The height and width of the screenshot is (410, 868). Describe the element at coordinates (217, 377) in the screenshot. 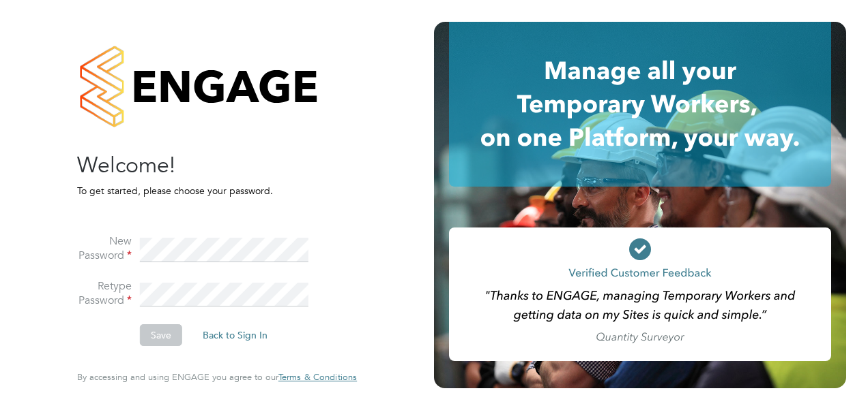

I see `span: By accessing and using ENGAGE you agree to our` at that location.